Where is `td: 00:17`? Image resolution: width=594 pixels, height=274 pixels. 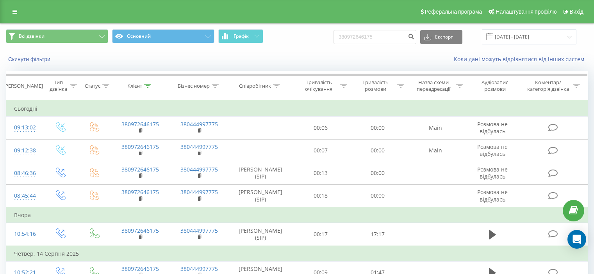
td: 00:17 is located at coordinates (320, 235).